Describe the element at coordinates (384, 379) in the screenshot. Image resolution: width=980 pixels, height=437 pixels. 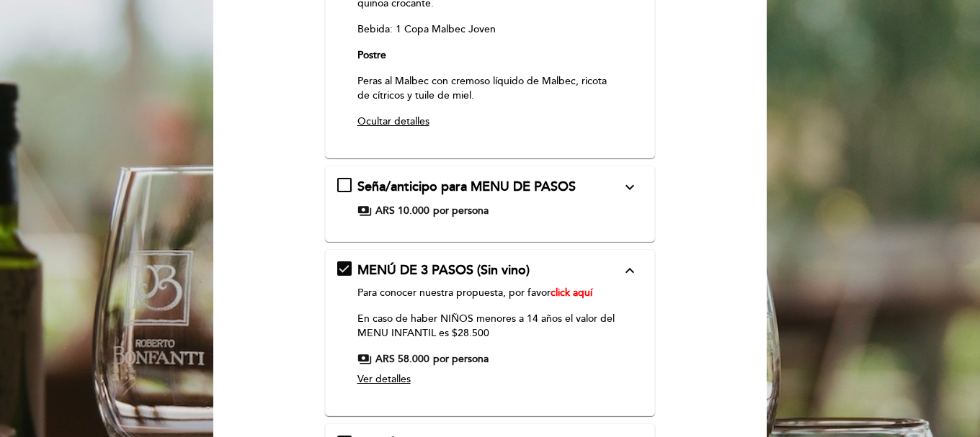
I see `span: Ver detalles` at that location.